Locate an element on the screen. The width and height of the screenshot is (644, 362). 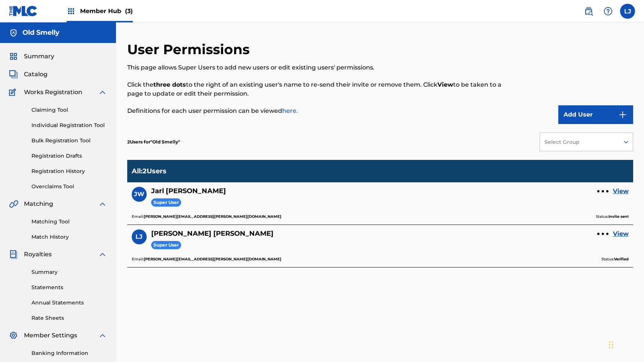
span: 2 Users for is located at coordinates (138, 142).